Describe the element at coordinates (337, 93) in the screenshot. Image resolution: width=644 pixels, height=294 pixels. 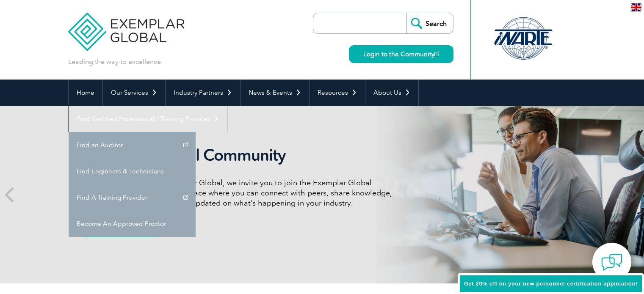
I see `a: Resources` at that location.